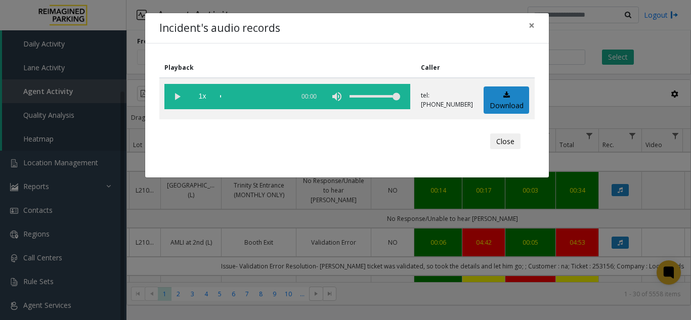  What do you see at coordinates (202, 97) in the screenshot?
I see `span: playback speed button` at bounding box center [202, 97].